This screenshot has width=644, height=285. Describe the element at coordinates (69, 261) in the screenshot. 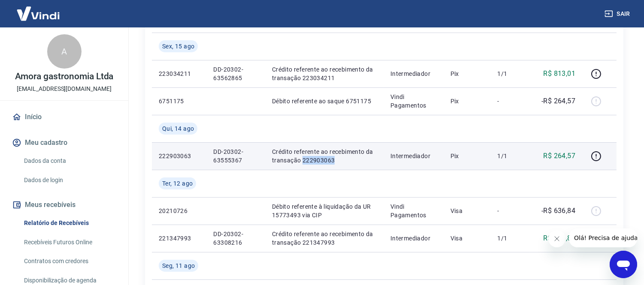

I see `a: Contratos com credores` at that location.